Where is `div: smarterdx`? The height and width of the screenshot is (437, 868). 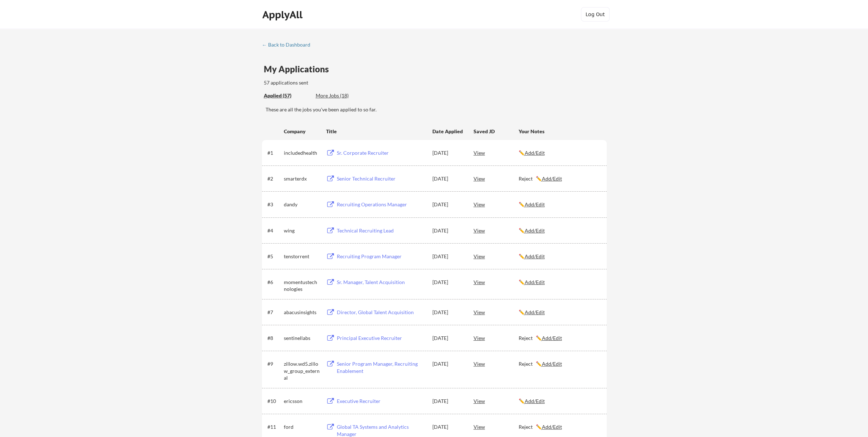
div: smarterdx is located at coordinates (302, 179).